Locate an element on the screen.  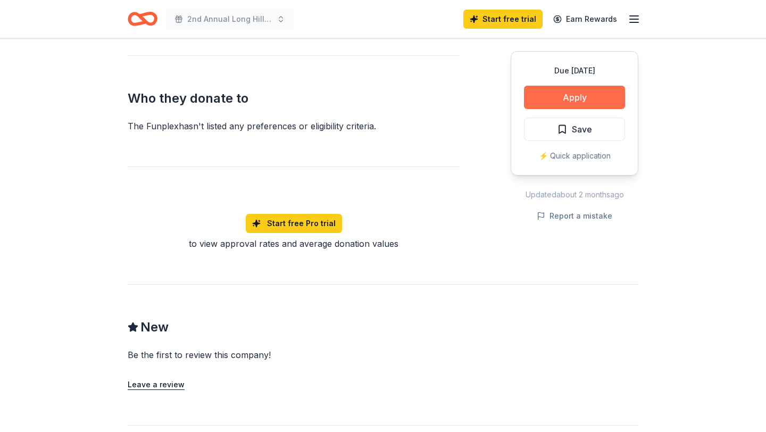
a: Start free Pro trial is located at coordinates (294, 223).